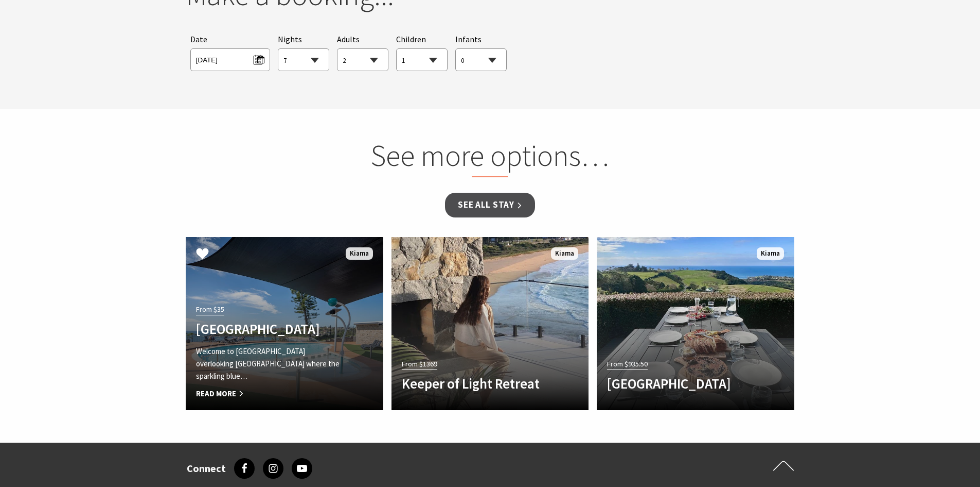 Image resolution: width=980 pixels, height=487 pixels. Describe the element at coordinates (475, 383) in the screenshot. I see `h4: Keeper of Light Retreat` at that location.